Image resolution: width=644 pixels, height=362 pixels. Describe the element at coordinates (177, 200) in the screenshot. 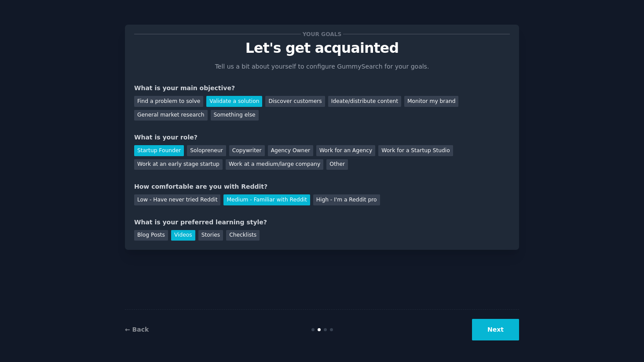

I see `div: Low - Have never tried Reddit` at that location.